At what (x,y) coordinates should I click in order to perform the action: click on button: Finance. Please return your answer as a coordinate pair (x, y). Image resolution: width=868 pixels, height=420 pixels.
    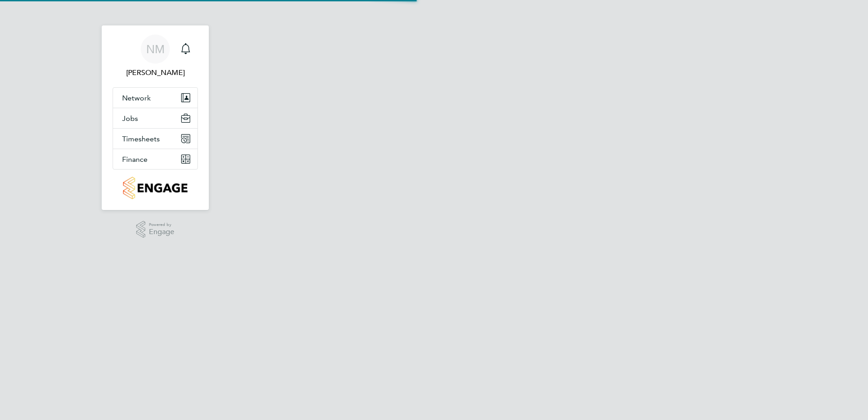
    Looking at the image, I should click on (155, 159).